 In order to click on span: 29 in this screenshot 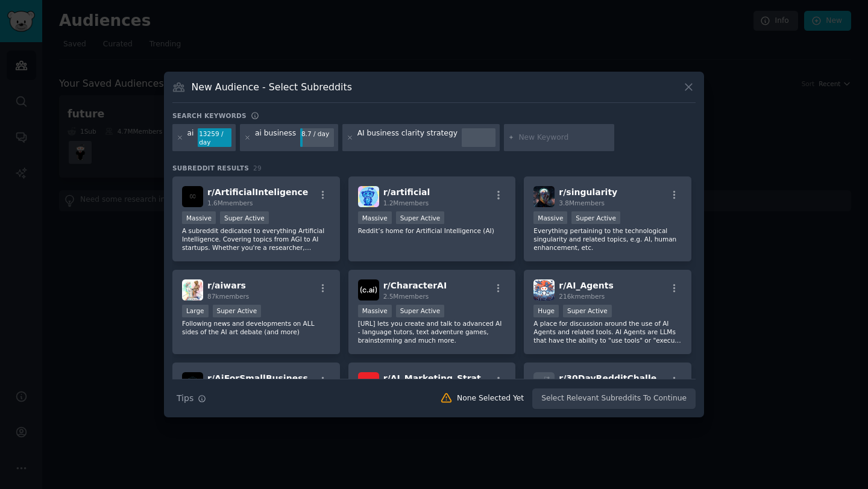, I will do `click(258, 168)`.